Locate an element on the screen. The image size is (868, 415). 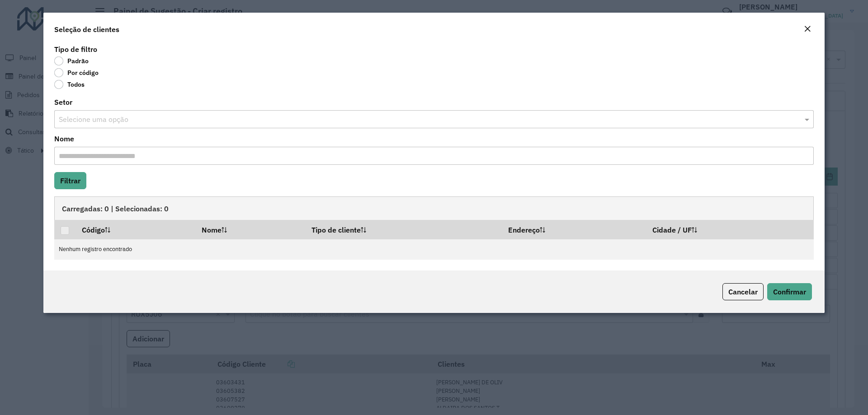
label: Nome is located at coordinates (64, 139).